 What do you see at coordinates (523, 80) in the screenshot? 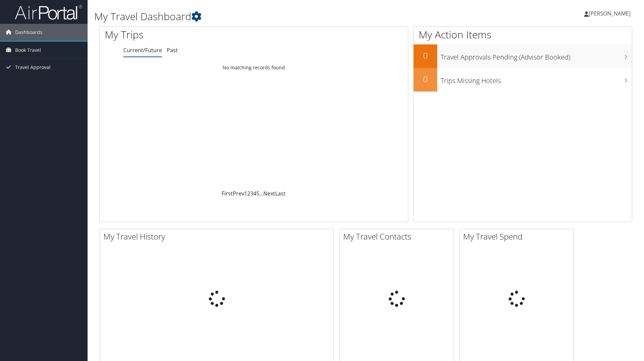
I see `a: 0Trips Missing Hotels` at bounding box center [523, 80].